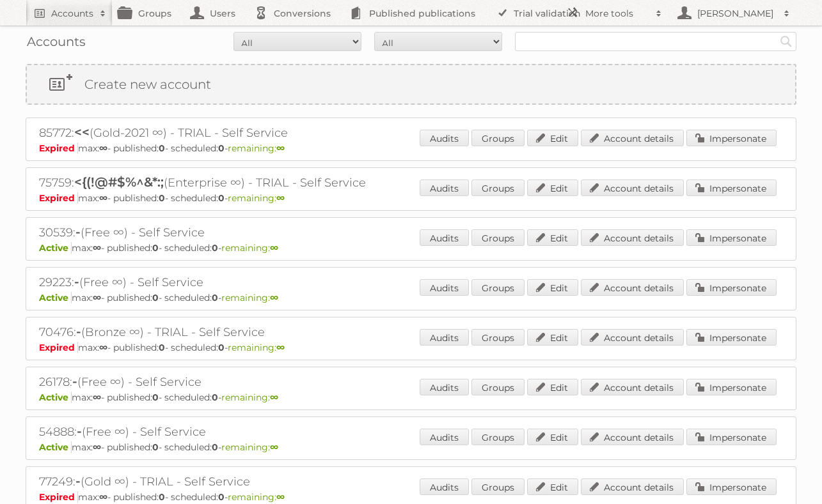  Describe the element at coordinates (263, 382) in the screenshot. I see `h2: 26178: (Free ∞) - Self Service` at that location.